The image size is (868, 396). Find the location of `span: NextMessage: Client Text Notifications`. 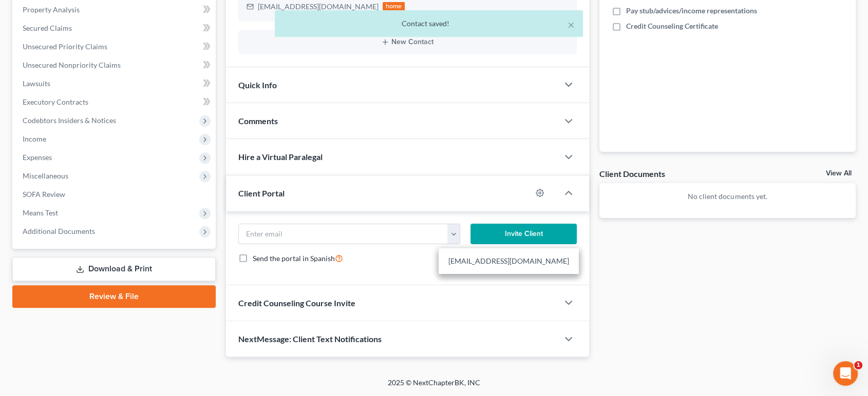

span: NextMessage: Client Text Notifications is located at coordinates (309, 339).